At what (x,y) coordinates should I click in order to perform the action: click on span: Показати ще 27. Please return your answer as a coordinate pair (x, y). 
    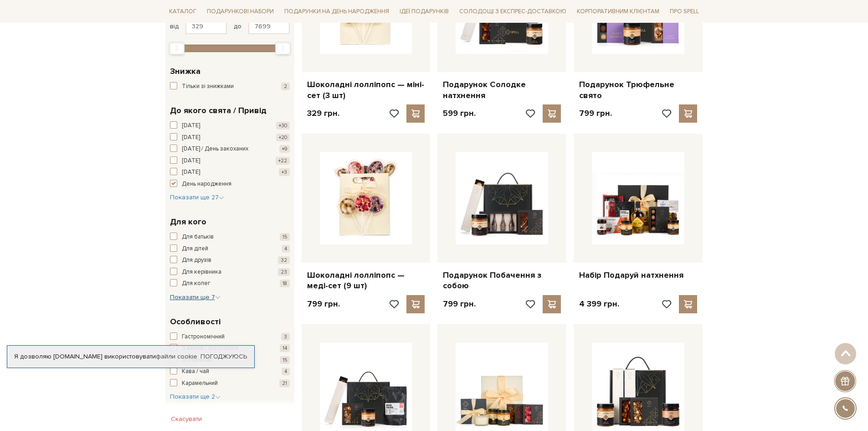
    Looking at the image, I should click on (197, 197).